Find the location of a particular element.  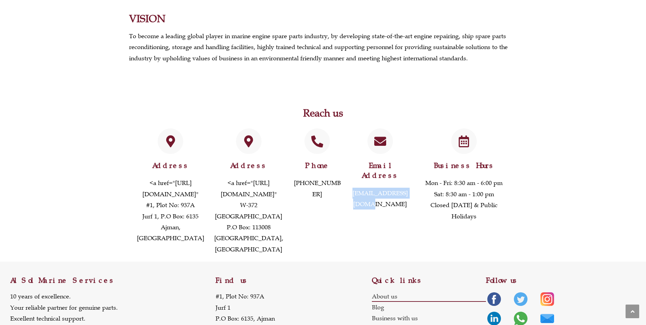

h2: Reach us is located at coordinates (323, 113).